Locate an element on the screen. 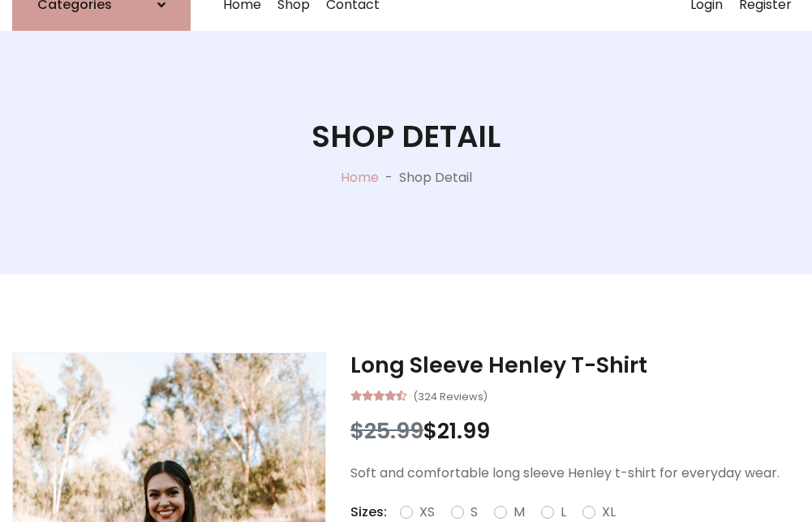 The height and width of the screenshot is (522, 812). p: Soft and comfortable long sleeve Henley t-shirt for everyday wear. is located at coordinates (575, 473).